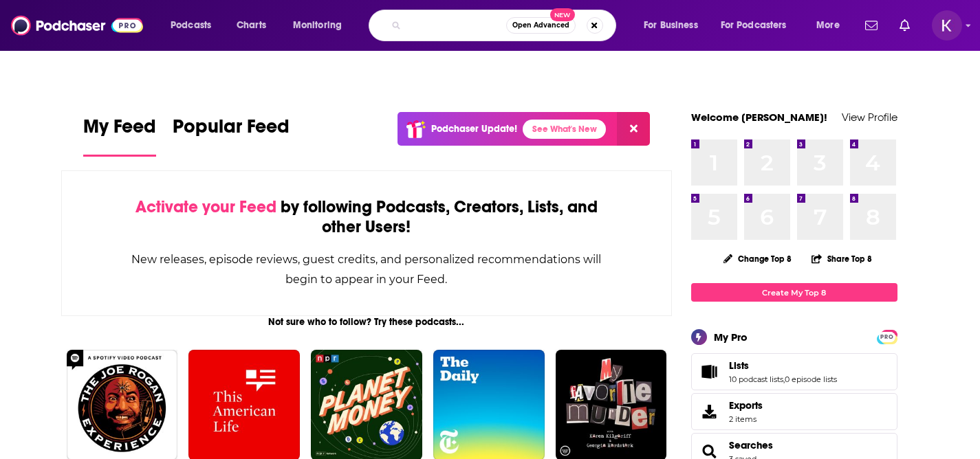 The height and width of the screenshot is (459, 980). I want to click on button: Change Top 8, so click(758, 258).